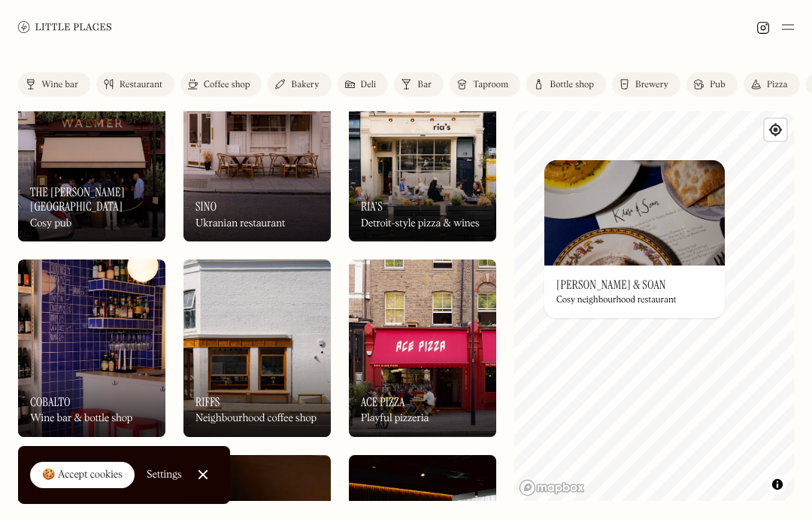  I want to click on a: CobaltoCobaltoCobaltoWine bar & bottle shop, so click(92, 347).